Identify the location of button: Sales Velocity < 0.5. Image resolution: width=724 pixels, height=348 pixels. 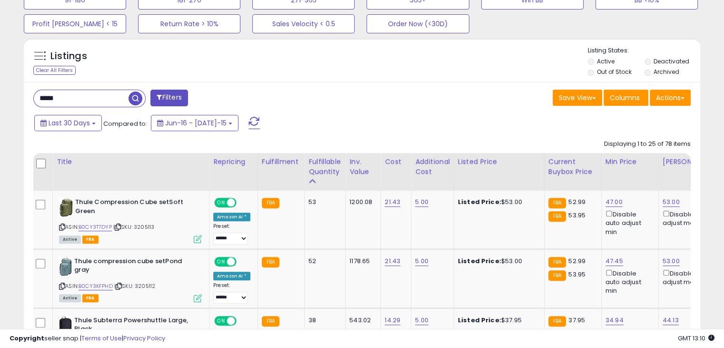
(303, 24).